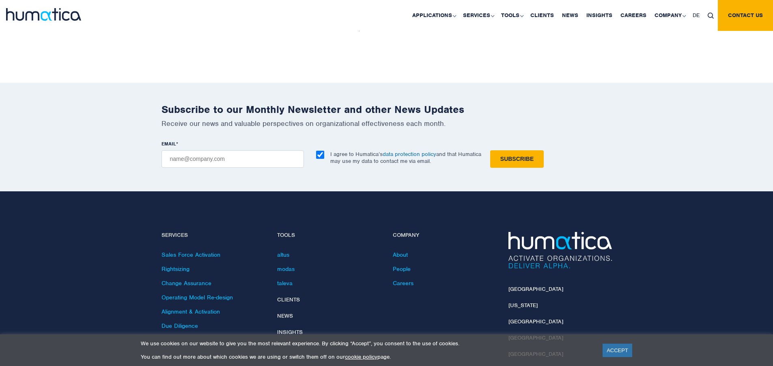 The width and height of the screenshot is (773, 366). I want to click on p: You can find out more about which cookies we are using or switch them off on our page., so click(367, 356).